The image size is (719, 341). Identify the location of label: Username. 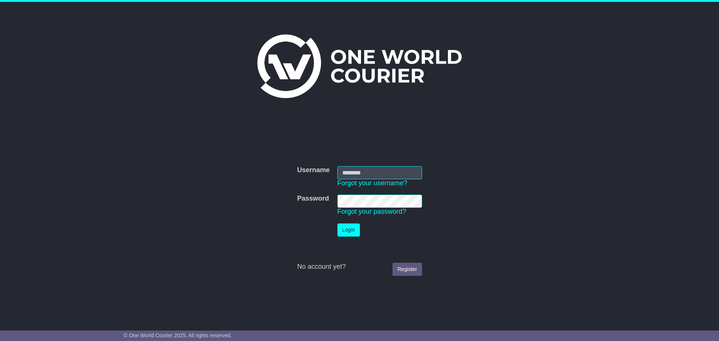
(313, 170).